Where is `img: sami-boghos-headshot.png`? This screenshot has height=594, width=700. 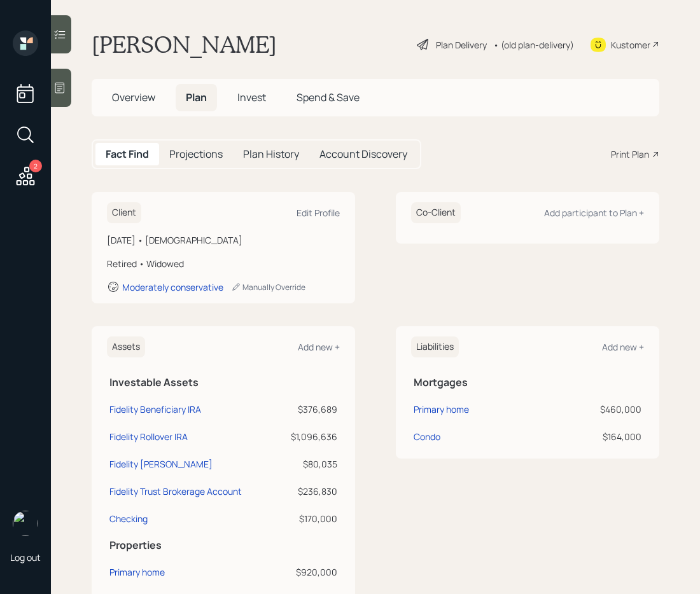
img: sami-boghos-headshot.png is located at coordinates (25, 523).